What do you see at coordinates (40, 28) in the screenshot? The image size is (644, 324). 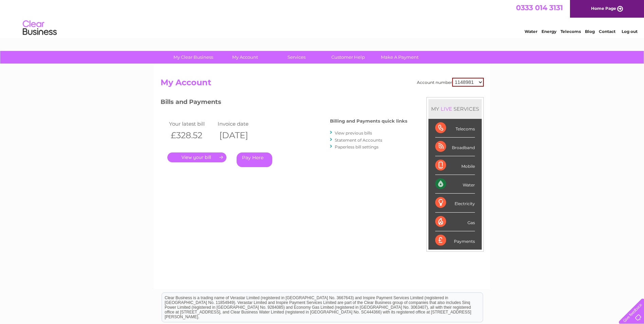 I see `img: logo.png` at bounding box center [40, 28].